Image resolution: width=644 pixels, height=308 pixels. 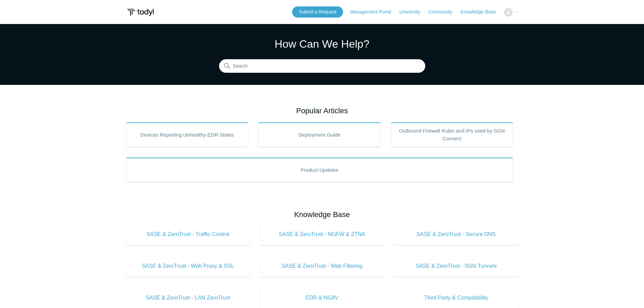 I want to click on span: SASE & ZeroTrust - Traffic Control, so click(x=188, y=235).